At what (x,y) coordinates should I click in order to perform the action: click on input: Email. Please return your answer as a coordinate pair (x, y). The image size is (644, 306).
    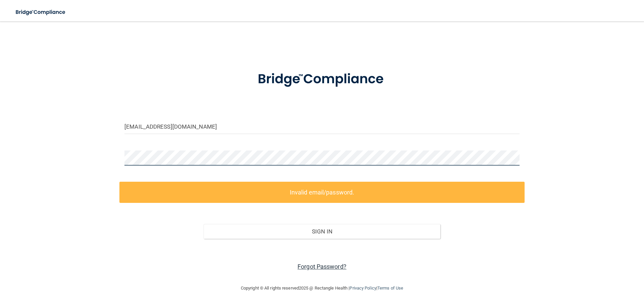
    Looking at the image, I should click on (322, 126).